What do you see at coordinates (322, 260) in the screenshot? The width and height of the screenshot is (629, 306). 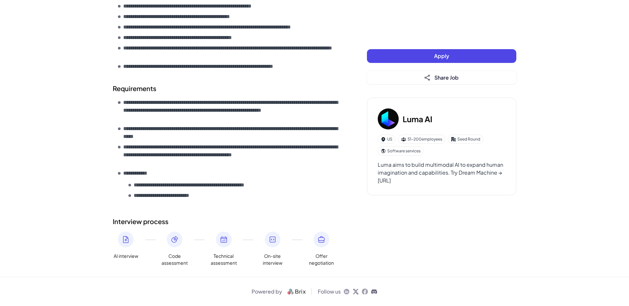 I see `span: Offer negotiation` at bounding box center [322, 260].